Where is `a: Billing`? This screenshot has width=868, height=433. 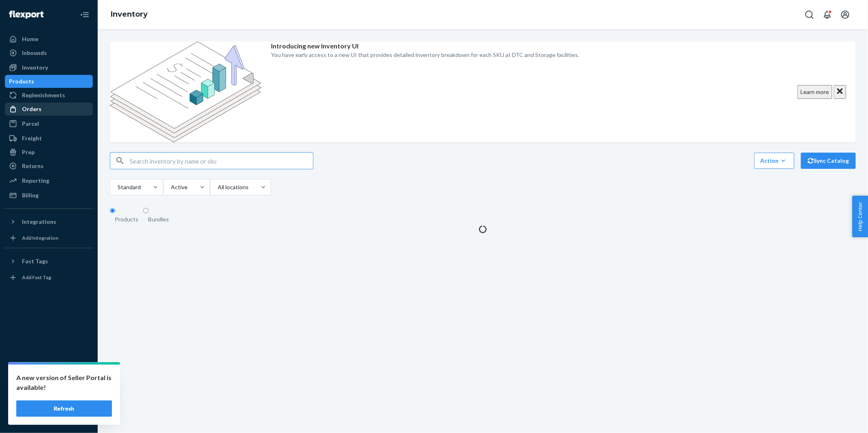 a: Billing is located at coordinates (49, 195).